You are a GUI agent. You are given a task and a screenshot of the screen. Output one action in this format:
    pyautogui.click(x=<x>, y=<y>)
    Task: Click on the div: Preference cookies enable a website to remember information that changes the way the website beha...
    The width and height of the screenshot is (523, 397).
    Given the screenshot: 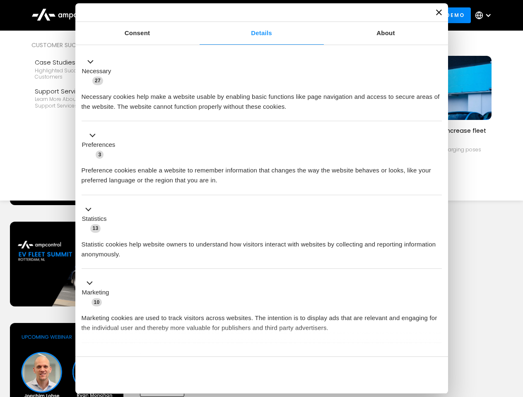 What is the action you would take?
    pyautogui.click(x=262, y=172)
    